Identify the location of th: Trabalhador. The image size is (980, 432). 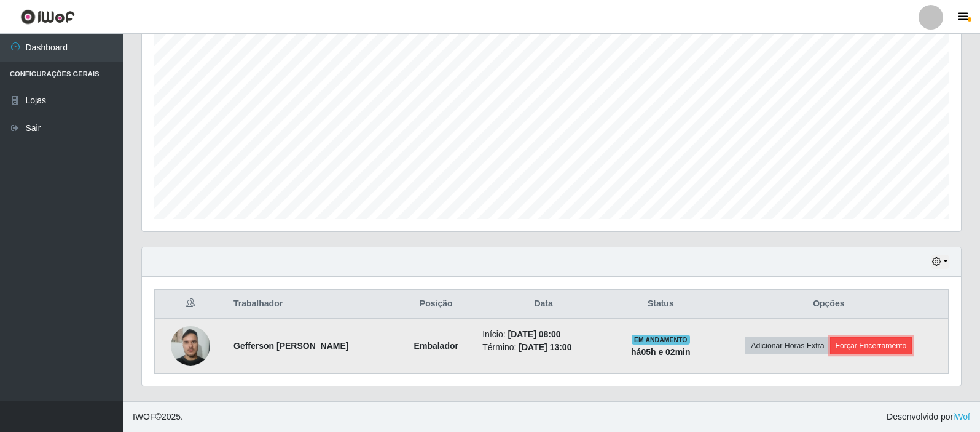
(312, 304).